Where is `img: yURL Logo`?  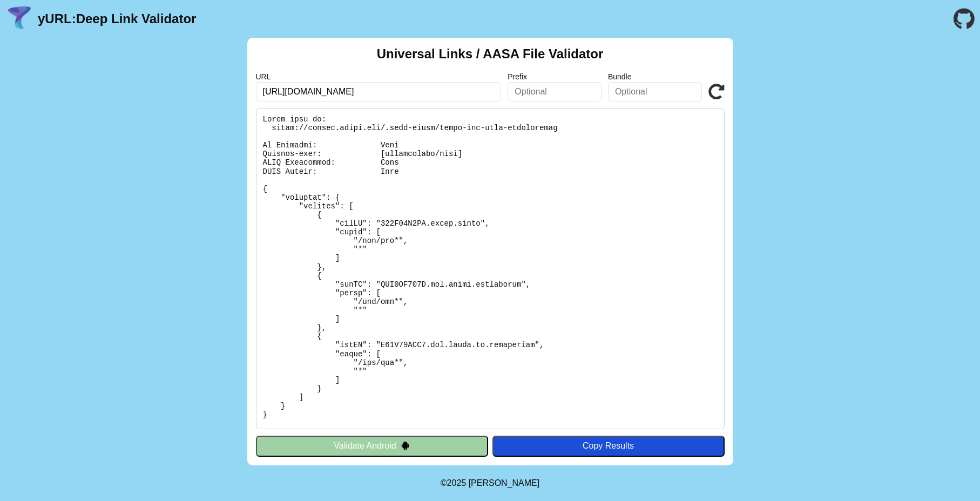 img: yURL Logo is located at coordinates (20, 19).